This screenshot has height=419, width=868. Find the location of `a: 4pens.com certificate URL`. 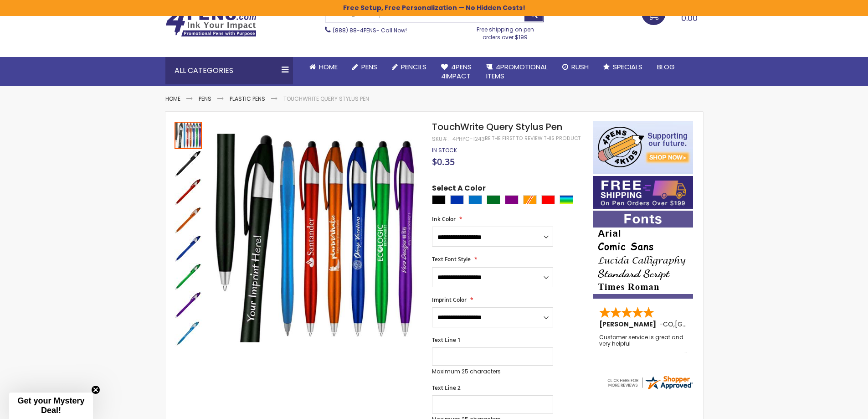

a: 4pens.com certificate URL is located at coordinates (650, 389).